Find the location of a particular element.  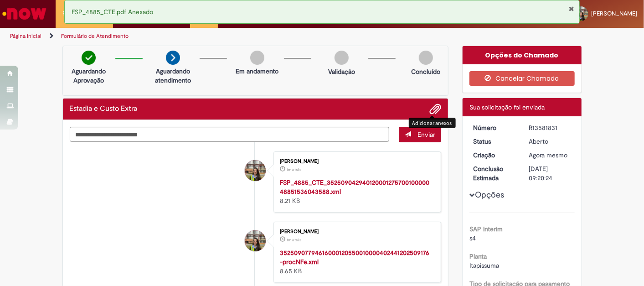

dt: Conclusão Estimada is located at coordinates (494, 173).